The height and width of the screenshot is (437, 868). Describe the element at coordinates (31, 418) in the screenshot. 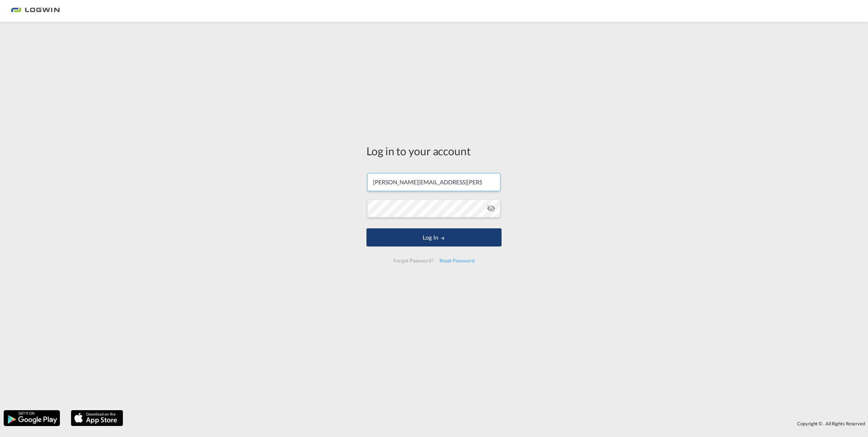

I see `img: google.png` at that location.